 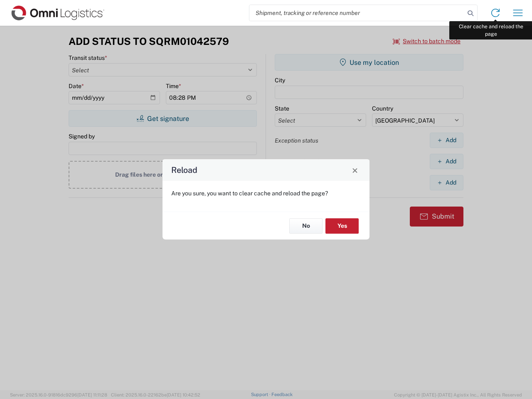 I want to click on input: Shipment, tracking or reference number, so click(x=357, y=13).